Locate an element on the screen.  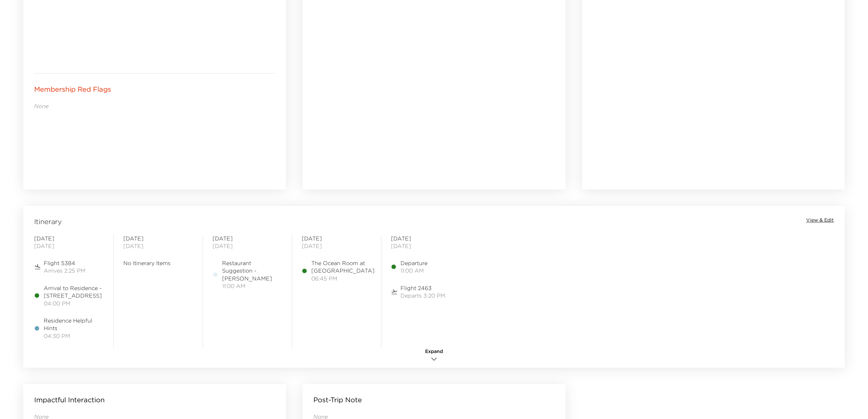
span: Itinerary is located at coordinates (48, 222).